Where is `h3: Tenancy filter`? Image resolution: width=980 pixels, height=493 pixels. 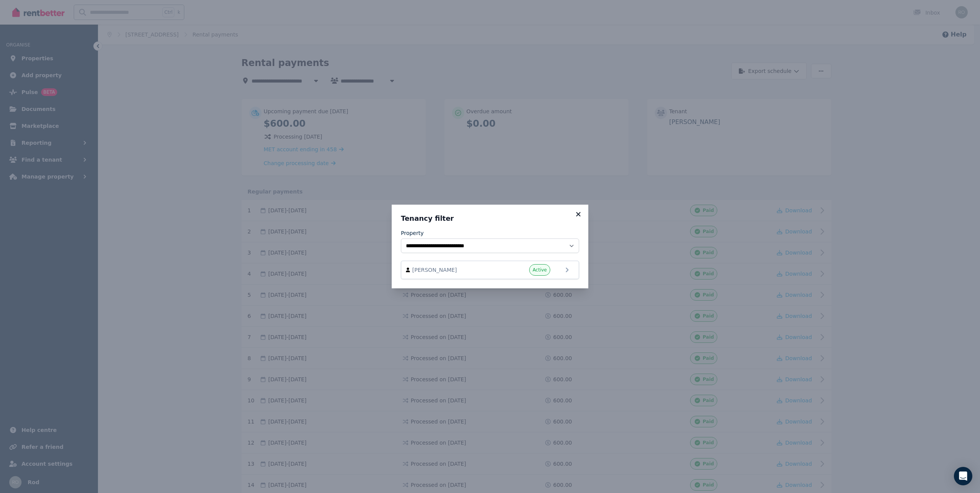
h3: Tenancy filter is located at coordinates (490, 218).